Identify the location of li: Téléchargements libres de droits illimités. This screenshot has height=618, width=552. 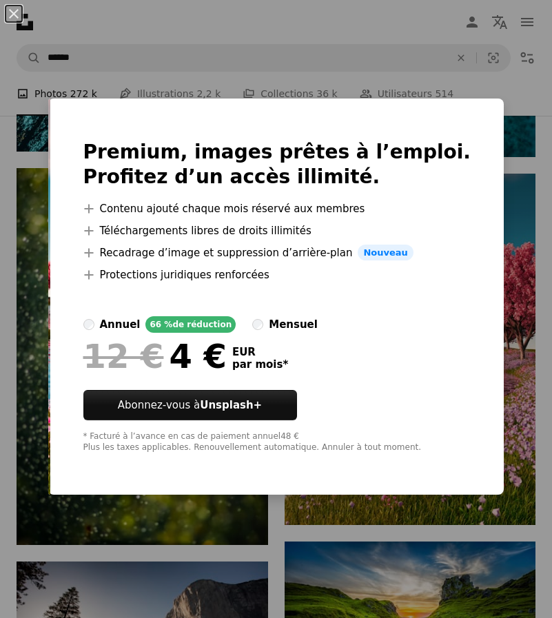
(277, 231).